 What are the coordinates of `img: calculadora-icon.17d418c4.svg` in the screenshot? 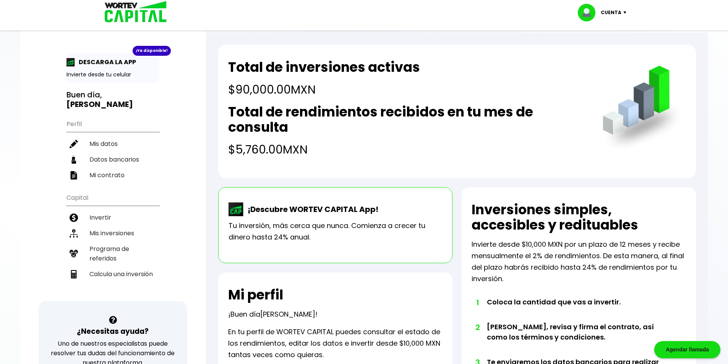 It's located at (74, 275).